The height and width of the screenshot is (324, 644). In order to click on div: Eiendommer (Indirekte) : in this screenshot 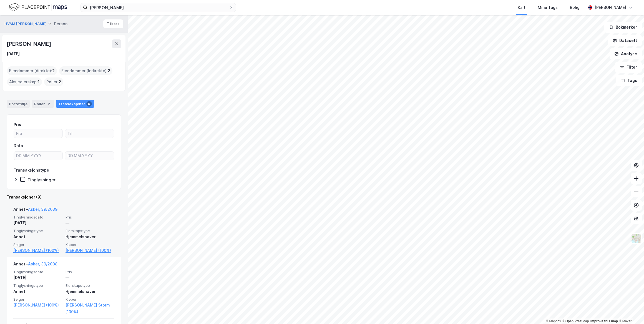, I will do `click(86, 71)`.